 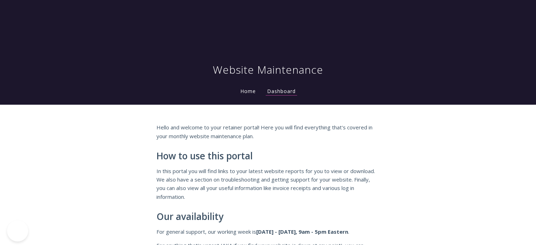 I want to click on a: Dashboard, so click(x=281, y=92).